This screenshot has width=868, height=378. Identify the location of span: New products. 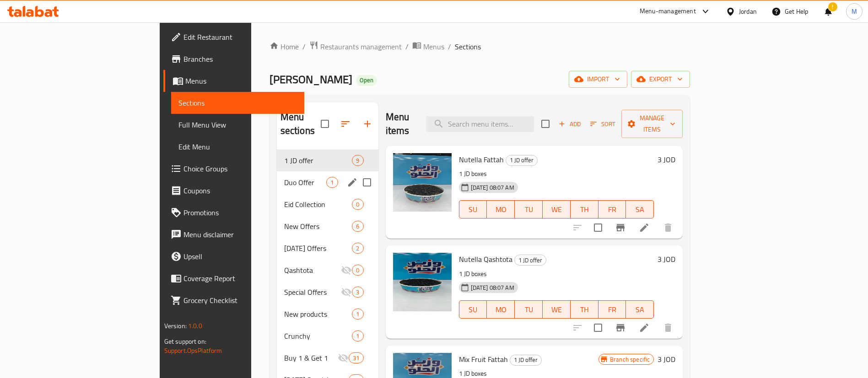
(318, 314).